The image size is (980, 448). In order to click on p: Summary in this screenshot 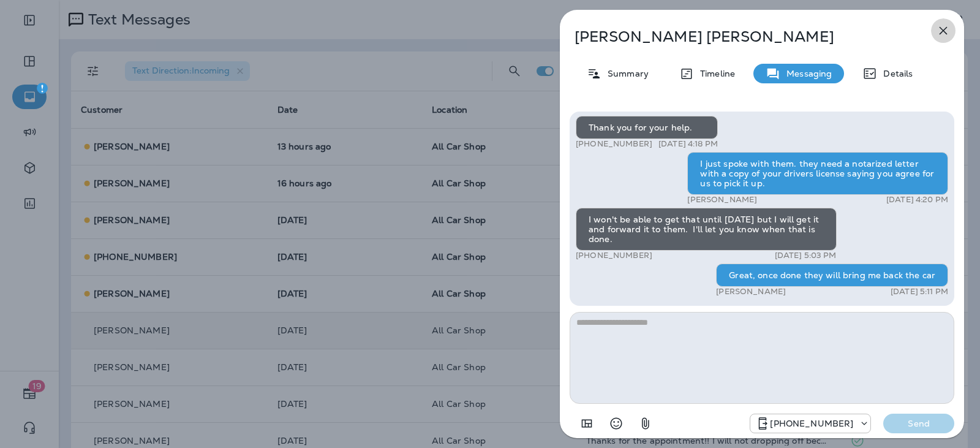, I will do `click(625, 73)`.